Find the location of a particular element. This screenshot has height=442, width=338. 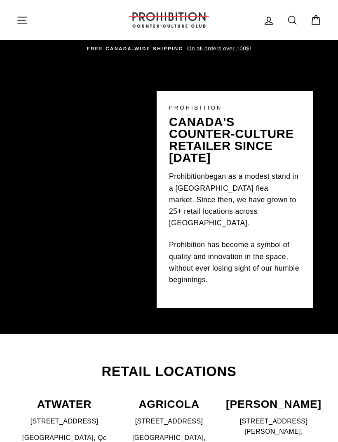

span: On all orders over 100$! is located at coordinates (218, 48).